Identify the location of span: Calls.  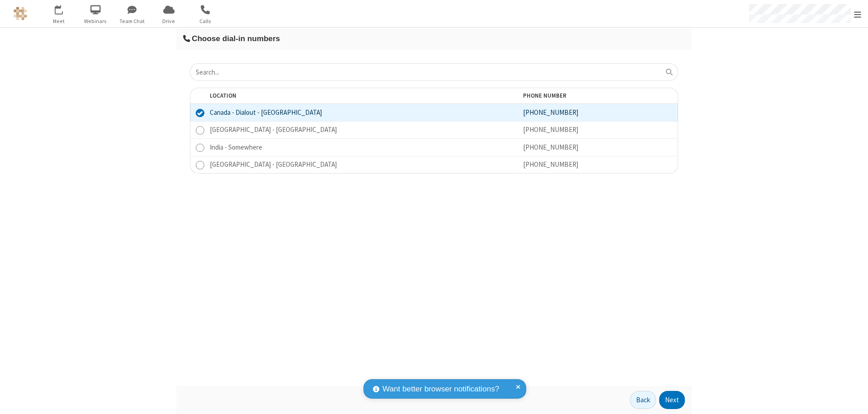
(205, 22).